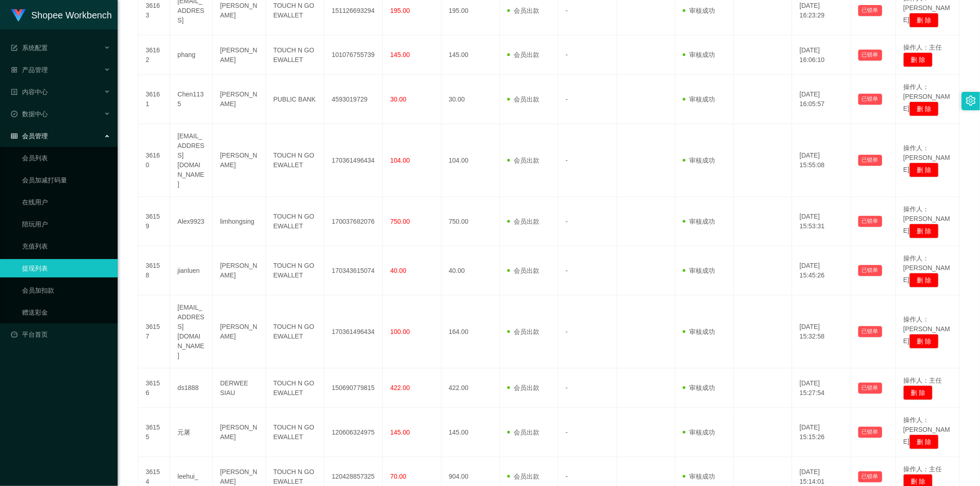 The image size is (980, 486). I want to click on span: 145.00, so click(400, 55).